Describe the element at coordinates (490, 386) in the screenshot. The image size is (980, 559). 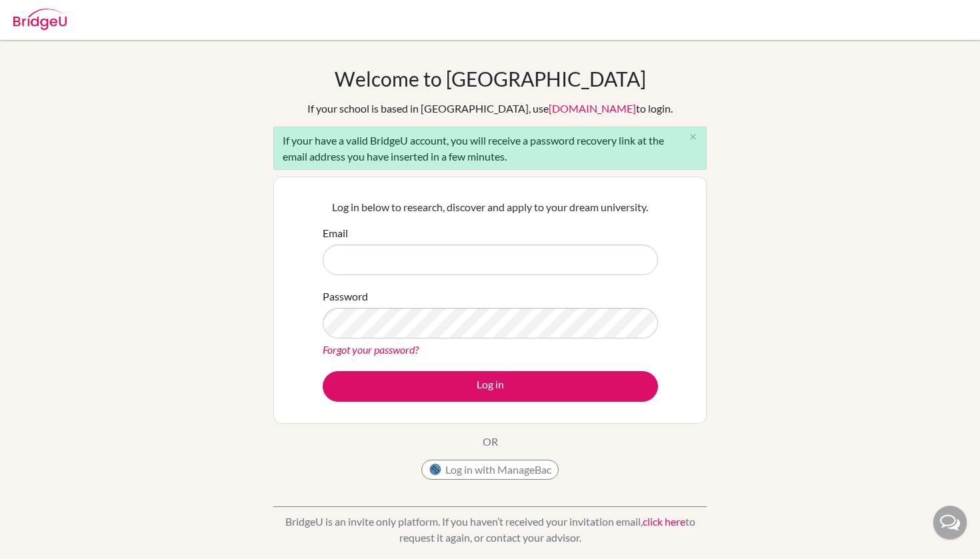
I see `button: Log in` at that location.